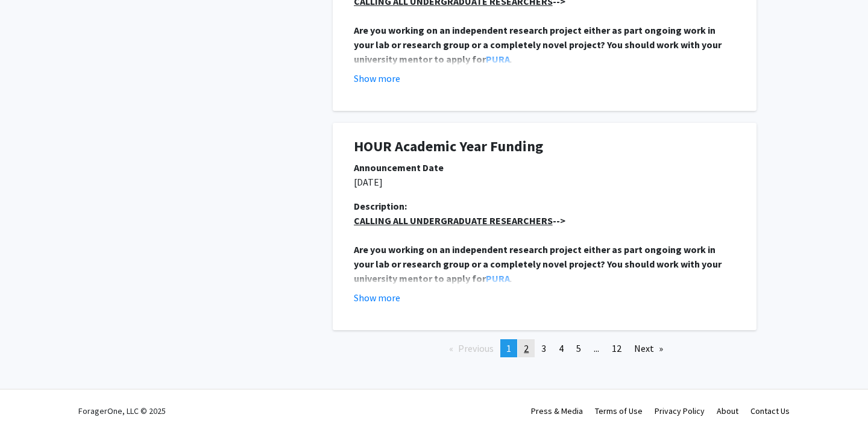  I want to click on u: CALLING ALL UNDERGRADUATE RESEARCHERS, so click(453, 220).